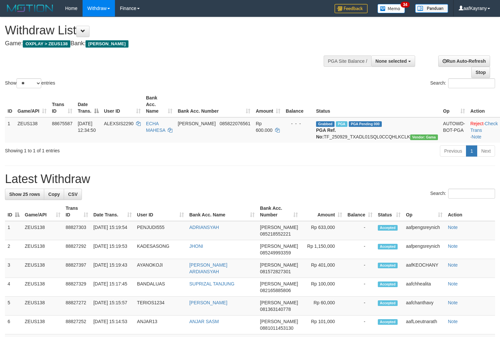 This screenshot has height=337, width=500. What do you see at coordinates (424, 137) in the screenshot?
I see `span: Vendor URL: https://trx31.1velocity.biz` at bounding box center [424, 137].